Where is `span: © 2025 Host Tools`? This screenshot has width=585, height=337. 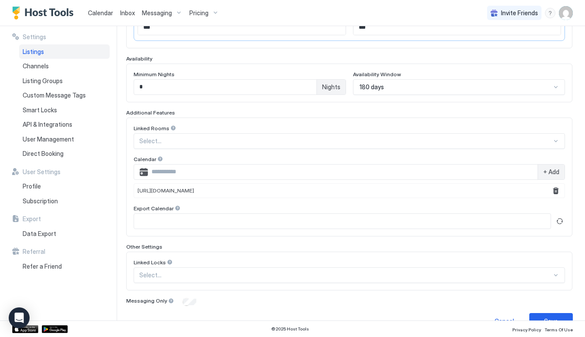 span: © 2025 Host Tools is located at coordinates (290, 328).